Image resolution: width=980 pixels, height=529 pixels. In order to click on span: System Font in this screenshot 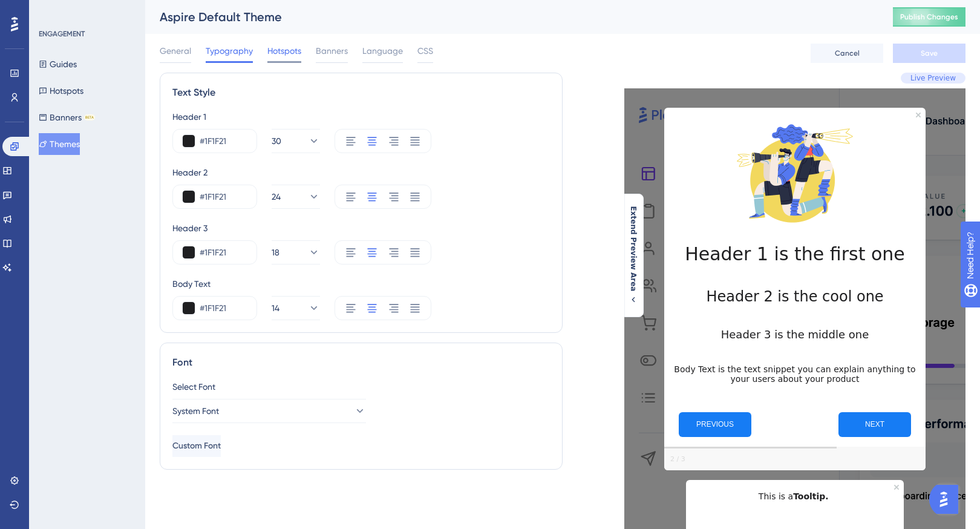, I will do `click(195, 411)`.